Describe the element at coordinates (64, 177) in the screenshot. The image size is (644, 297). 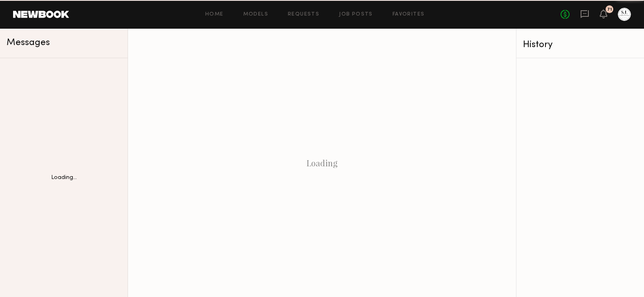
I see `div: Loading...` at that location.